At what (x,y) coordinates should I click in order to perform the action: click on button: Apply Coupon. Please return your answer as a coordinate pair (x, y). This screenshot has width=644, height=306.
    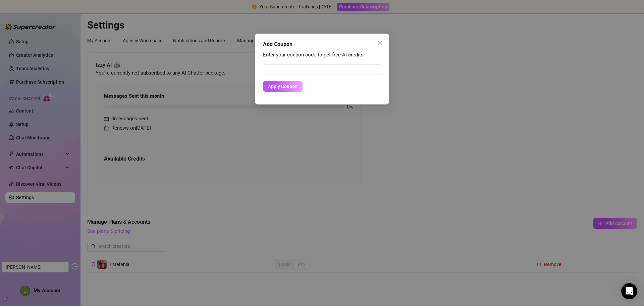
    Looking at the image, I should click on (283, 86).